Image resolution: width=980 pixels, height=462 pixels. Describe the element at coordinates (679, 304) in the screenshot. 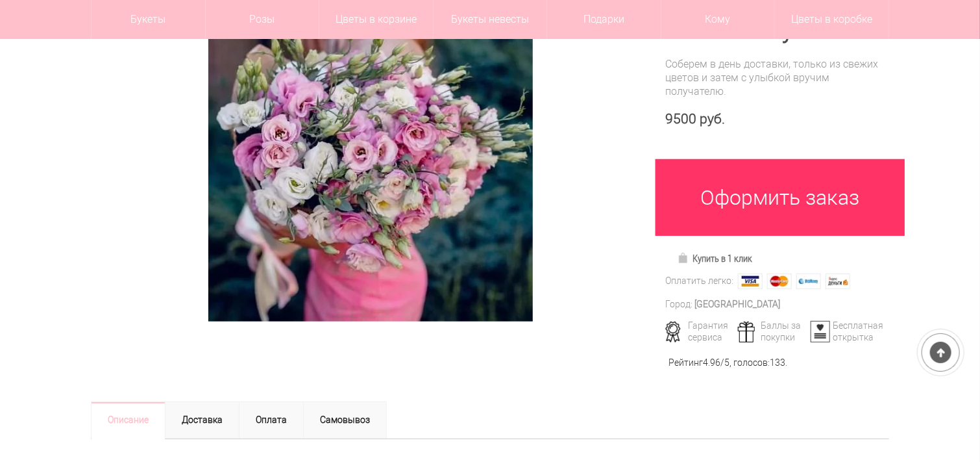

I see `div: Город:` at that location.